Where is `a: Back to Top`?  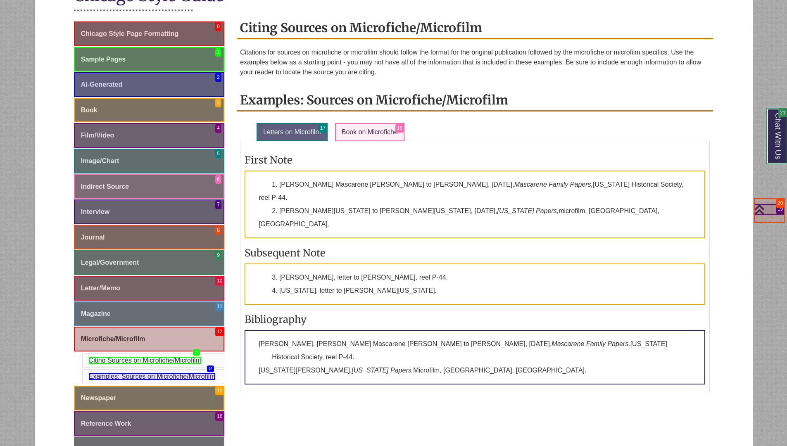
a: Back to Top is located at coordinates (769, 209).